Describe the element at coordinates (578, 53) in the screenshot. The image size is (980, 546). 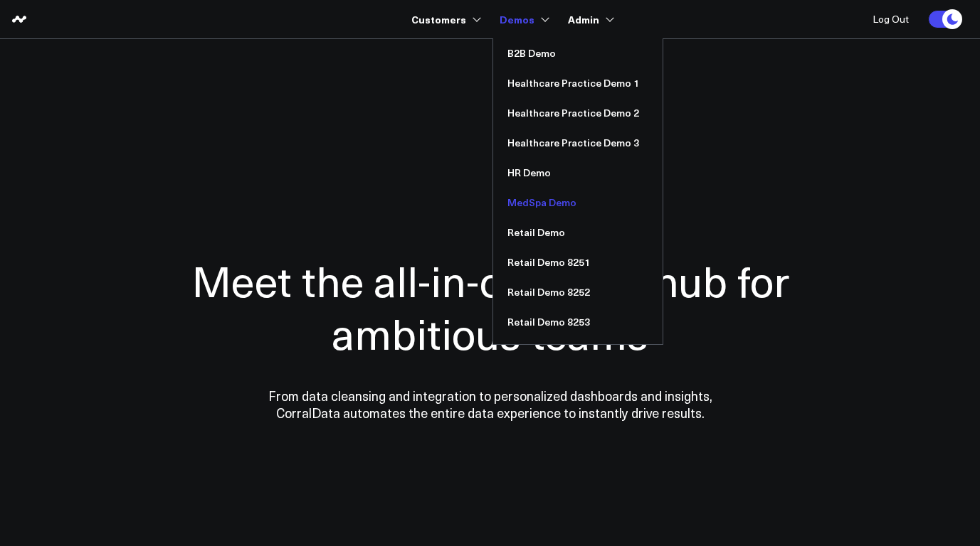
I see `a: B2B Demo` at that location.